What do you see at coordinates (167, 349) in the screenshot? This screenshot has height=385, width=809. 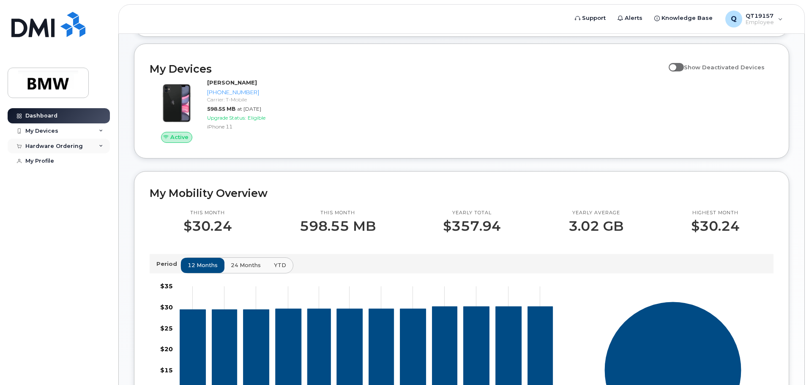 I see `tspan: $20` at bounding box center [167, 349].